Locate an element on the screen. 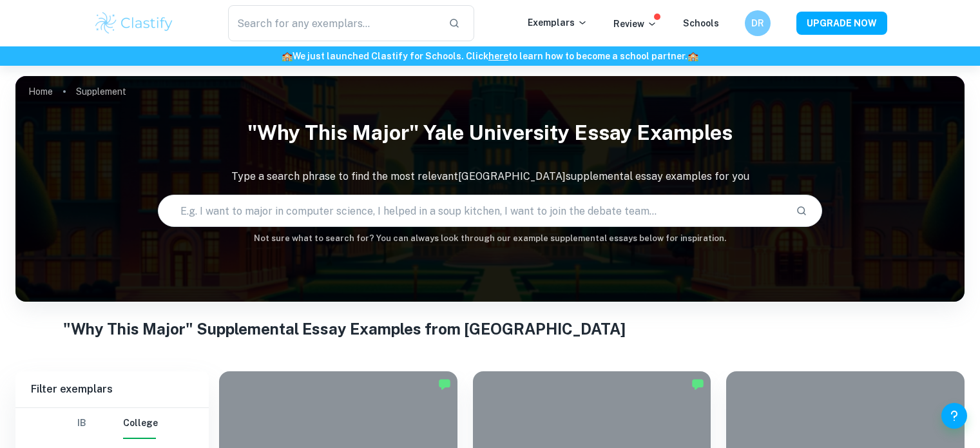 The image size is (980, 448). a: Clastify logo is located at coordinates (134, 23).